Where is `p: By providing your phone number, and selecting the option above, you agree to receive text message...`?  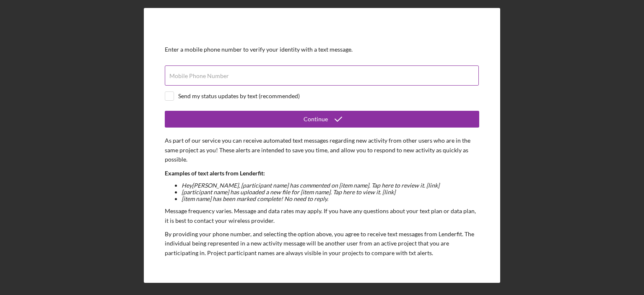
p: By providing your phone number, and selecting the option above, you agree to receive text message... is located at coordinates (322, 243).